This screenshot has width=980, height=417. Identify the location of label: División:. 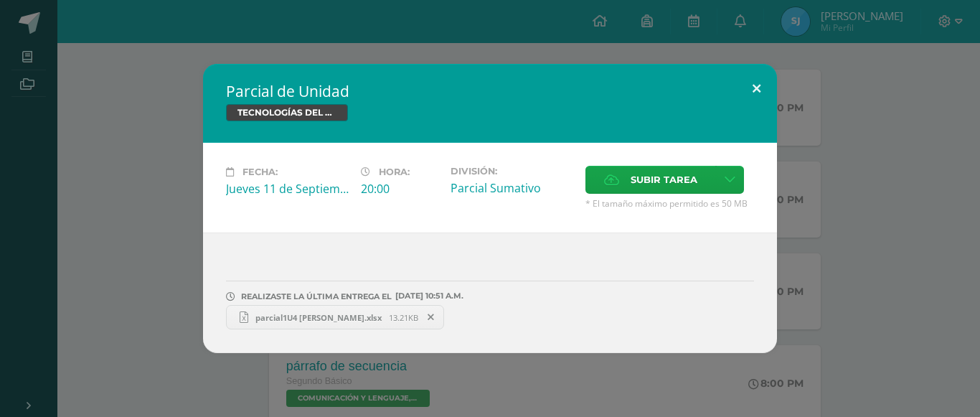
(512, 171).